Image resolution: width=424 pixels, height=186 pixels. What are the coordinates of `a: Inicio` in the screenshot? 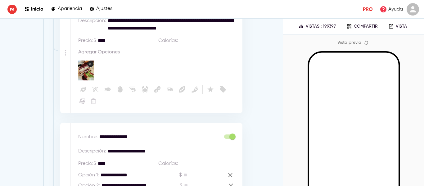 It's located at (34, 9).